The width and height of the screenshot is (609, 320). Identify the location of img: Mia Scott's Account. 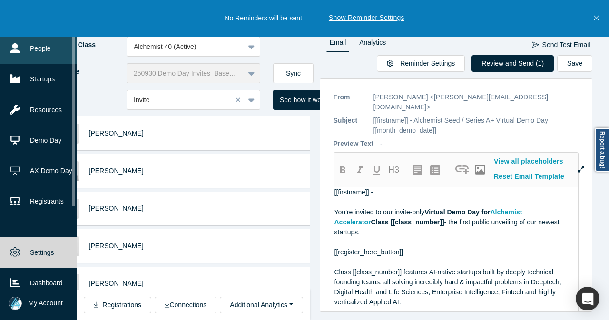
(15, 304).